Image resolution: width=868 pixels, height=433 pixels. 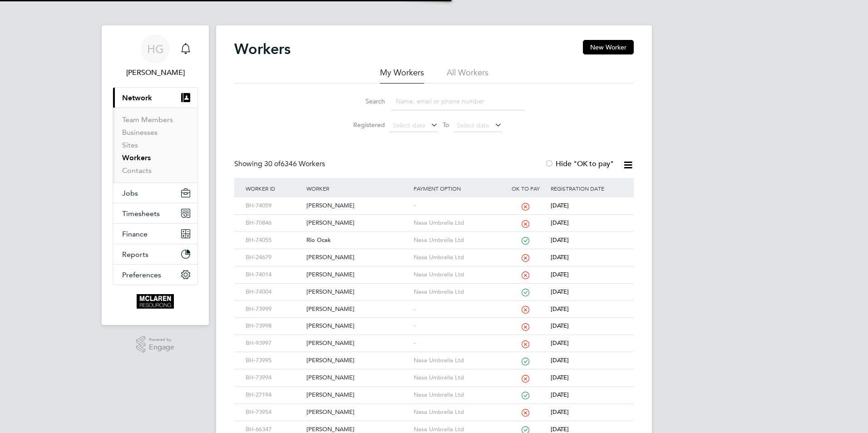 I want to click on span: To, so click(x=446, y=125).